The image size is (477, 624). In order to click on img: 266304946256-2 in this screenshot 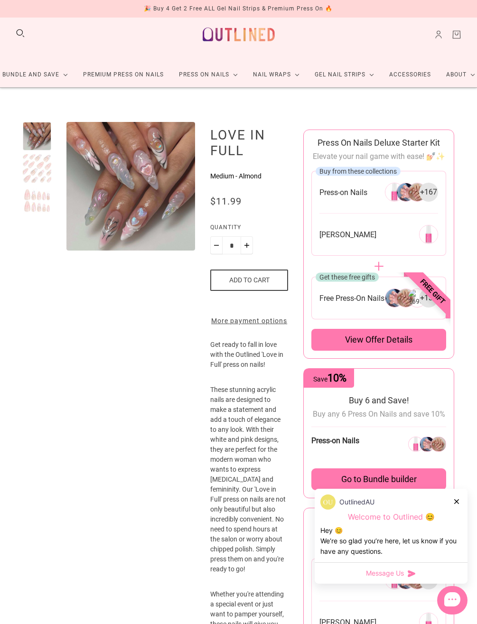, I will do `click(417, 192)`.